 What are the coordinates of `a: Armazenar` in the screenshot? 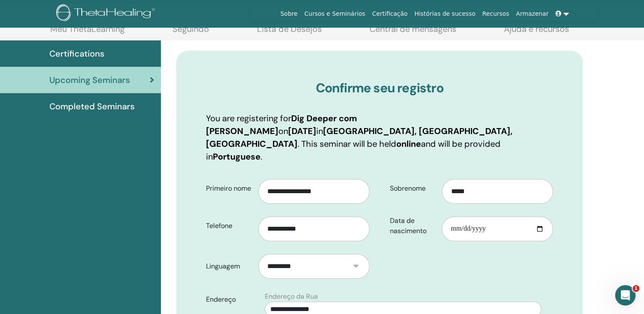 It's located at (533, 14).